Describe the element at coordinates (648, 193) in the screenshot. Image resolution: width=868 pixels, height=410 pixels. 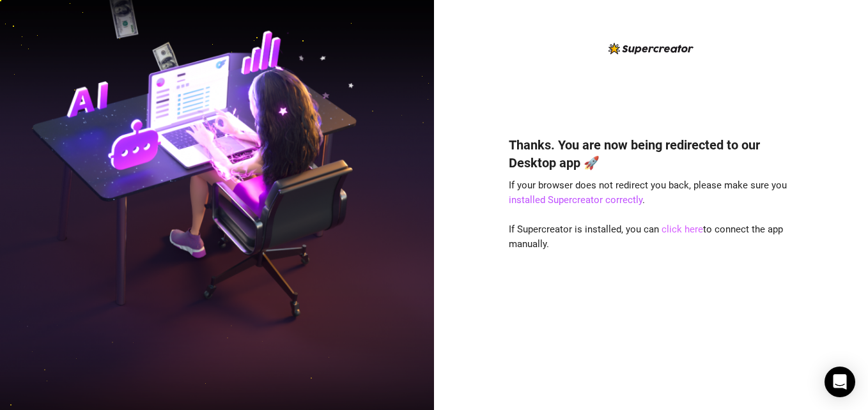
I see `span: If your browser does not redirect you back, please make sure you .` at that location.